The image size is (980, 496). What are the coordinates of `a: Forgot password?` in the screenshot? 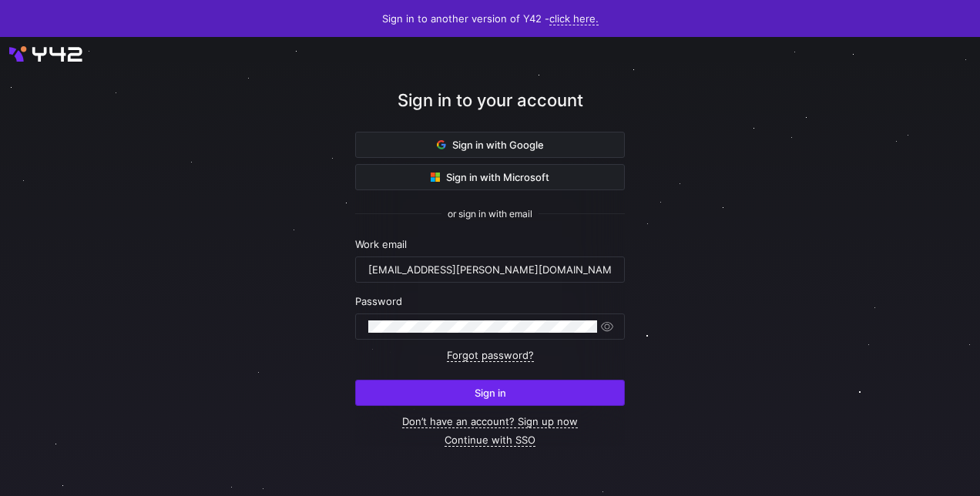 It's located at (490, 356).